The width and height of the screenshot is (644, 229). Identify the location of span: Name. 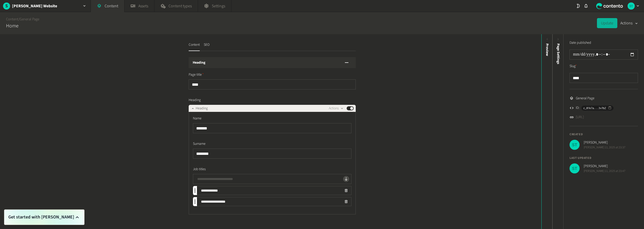
(197, 119).